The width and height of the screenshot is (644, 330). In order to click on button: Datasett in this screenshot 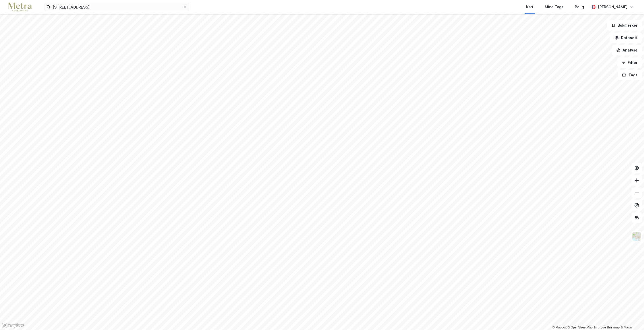, I will do `click(626, 38)`.